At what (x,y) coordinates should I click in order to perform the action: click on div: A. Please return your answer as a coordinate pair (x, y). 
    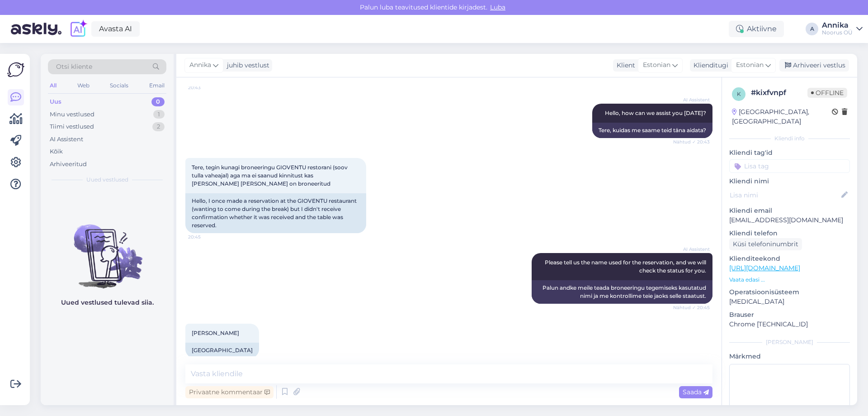
    Looking at the image, I should click on (812, 29).